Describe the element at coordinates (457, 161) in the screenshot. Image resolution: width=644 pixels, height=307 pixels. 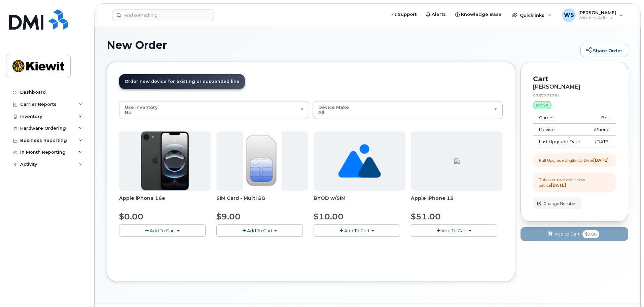
I see `img: 96FE4D95-2934-46F2-B57A-6FE1B9896579.png` at that location.